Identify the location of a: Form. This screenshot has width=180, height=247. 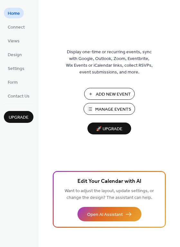
(13, 82).